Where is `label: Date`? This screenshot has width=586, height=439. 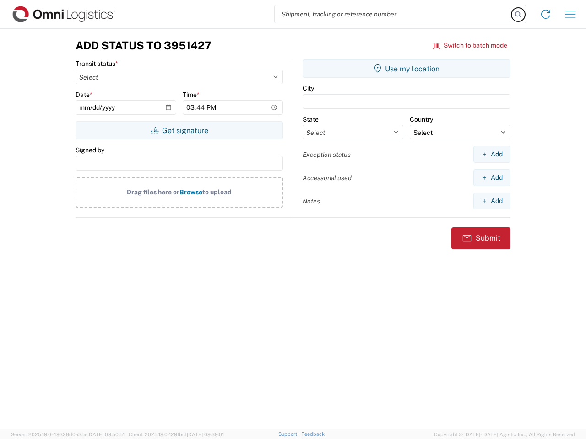 label: Date is located at coordinates (84, 95).